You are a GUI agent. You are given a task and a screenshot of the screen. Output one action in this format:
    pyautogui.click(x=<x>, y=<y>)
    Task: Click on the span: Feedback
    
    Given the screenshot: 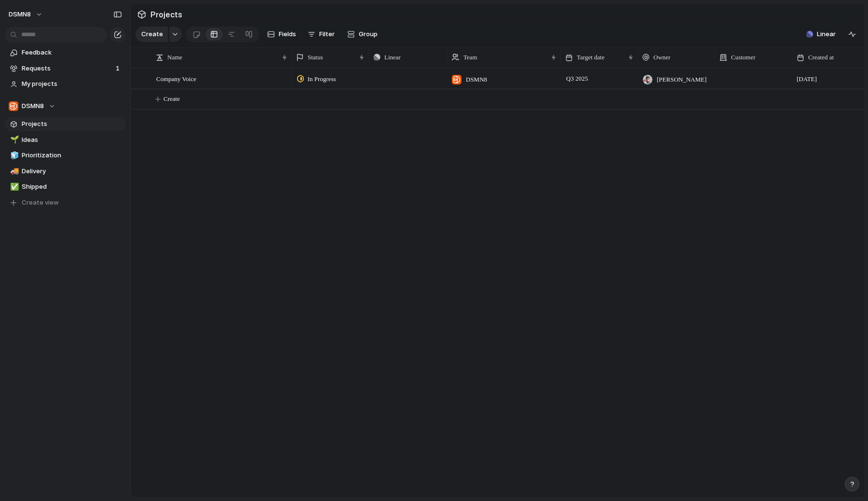 What is the action you would take?
    pyautogui.click(x=72, y=53)
    